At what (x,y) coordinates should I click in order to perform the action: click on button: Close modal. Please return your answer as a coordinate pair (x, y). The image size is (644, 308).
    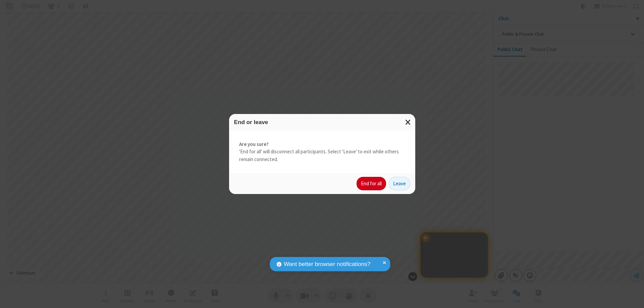
    Looking at the image, I should click on (409, 122).